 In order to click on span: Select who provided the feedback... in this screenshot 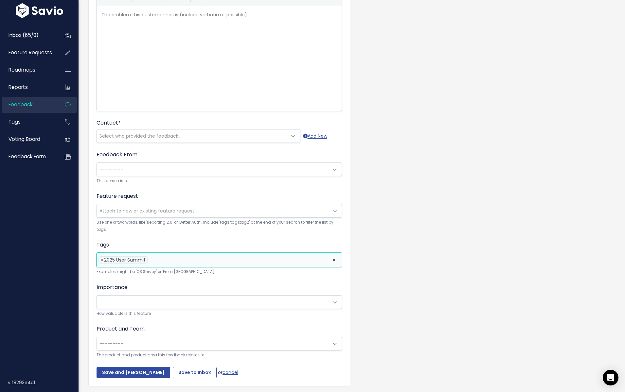, I will do `click(140, 136)`.